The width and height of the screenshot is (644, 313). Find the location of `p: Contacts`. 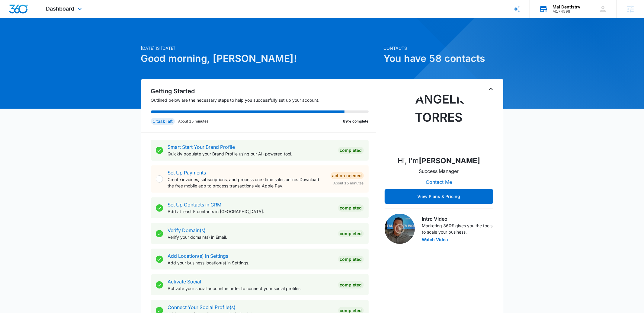

p: Contacts is located at coordinates (443, 48).